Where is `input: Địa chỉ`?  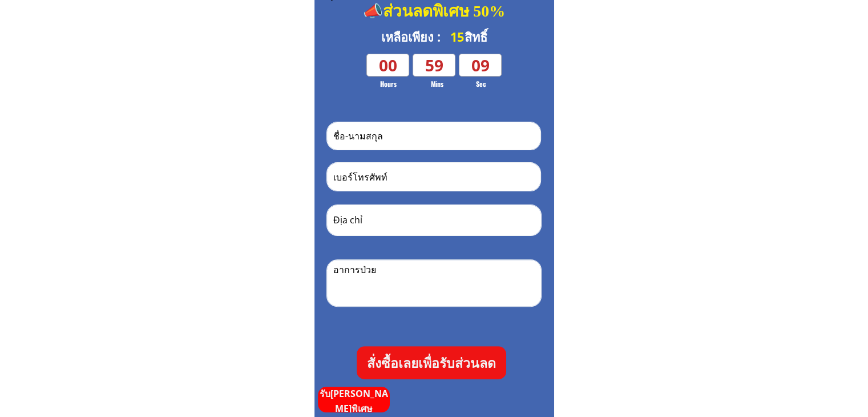
input: Địa chỉ is located at coordinates (434, 220).